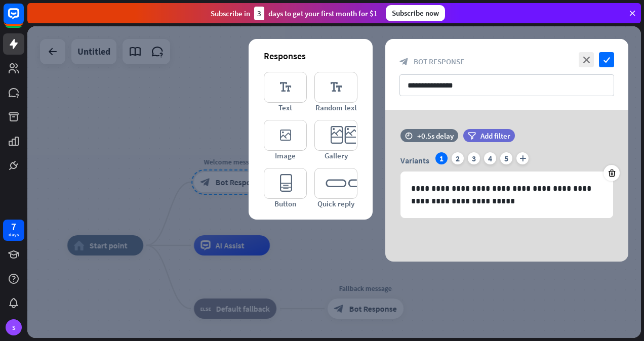  What do you see at coordinates (13, 328) in the screenshot?
I see `div: S` at bounding box center [13, 328].